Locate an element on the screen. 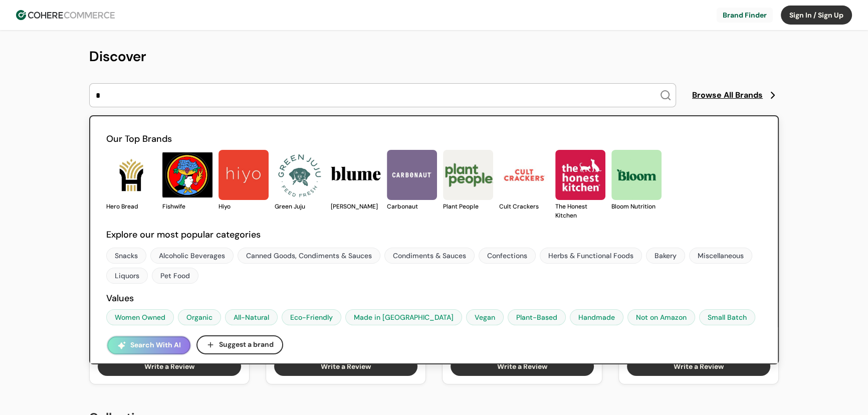 The height and width of the screenshot is (415, 868). div: Pet Food is located at coordinates (175, 276).